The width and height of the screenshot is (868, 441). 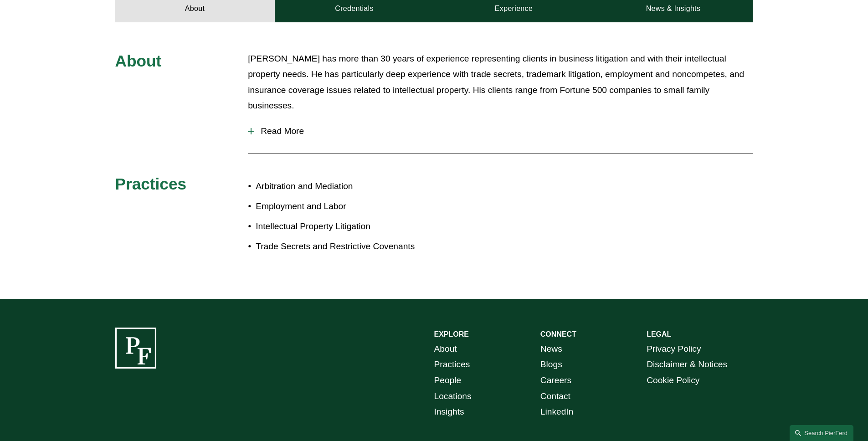 I want to click on a: Blogs, so click(x=551, y=365).